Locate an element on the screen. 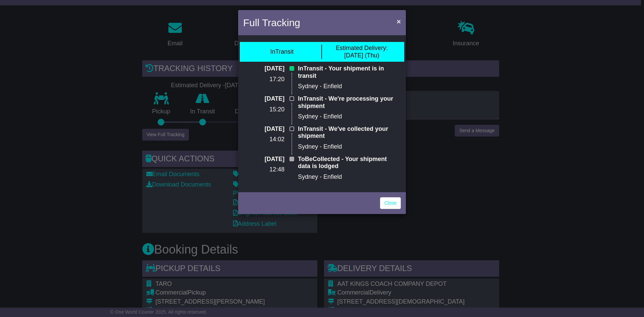 This screenshot has width=644, height=317. p: InTransit - Your shipment is in transit is located at coordinates (349, 72).